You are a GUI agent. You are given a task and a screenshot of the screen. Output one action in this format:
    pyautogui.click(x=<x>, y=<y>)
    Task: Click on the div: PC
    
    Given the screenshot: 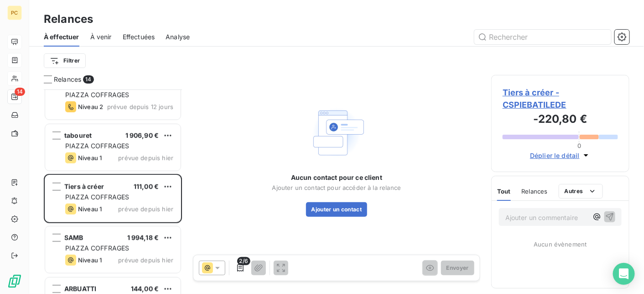 What is the action you would take?
    pyautogui.click(x=14, y=13)
    